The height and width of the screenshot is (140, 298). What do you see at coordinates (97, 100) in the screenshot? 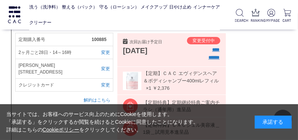
I see `a: 解約はこちら` at bounding box center [97, 100].